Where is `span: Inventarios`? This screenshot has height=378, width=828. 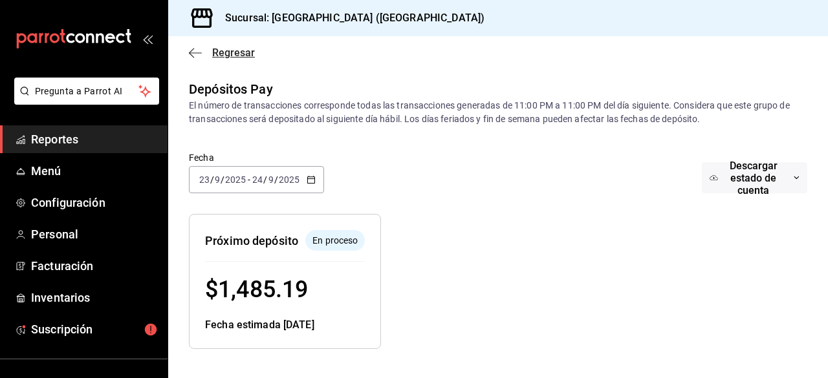
span: Inventarios is located at coordinates (94, 297).